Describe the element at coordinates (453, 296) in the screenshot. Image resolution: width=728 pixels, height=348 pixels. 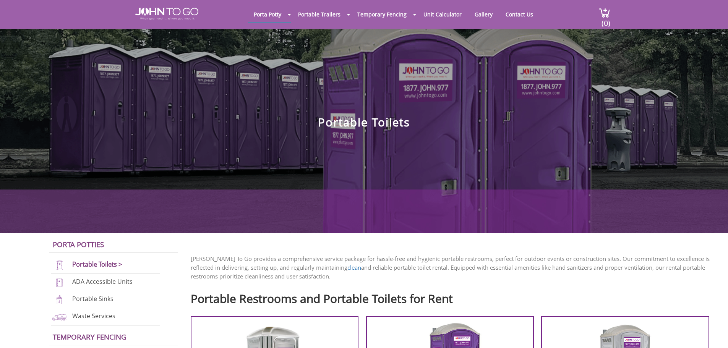
I see `h2: Portable Restrooms and Portable Toilets for Rent` at that location.